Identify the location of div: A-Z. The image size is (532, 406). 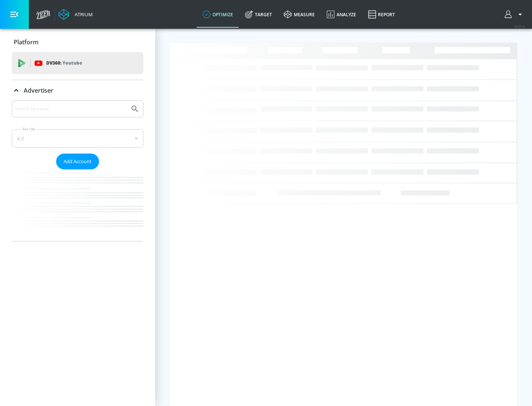
(78, 138).